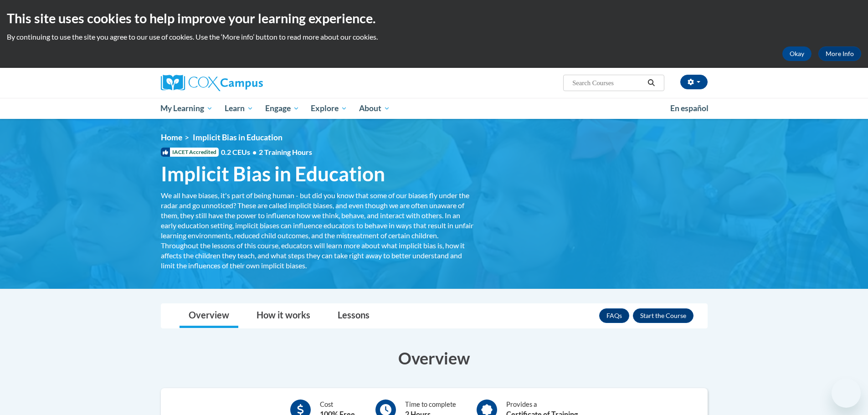  I want to click on button: Okay, so click(797, 54).